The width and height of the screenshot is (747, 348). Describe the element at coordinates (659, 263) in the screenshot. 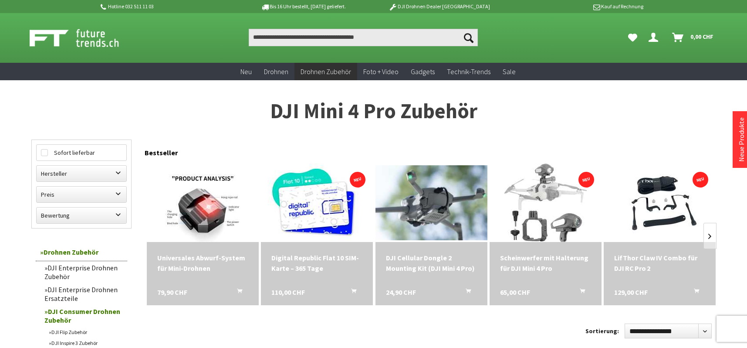

I see `div: LifThor Claw IV Combo für DJI RC Pro 2` at that location.